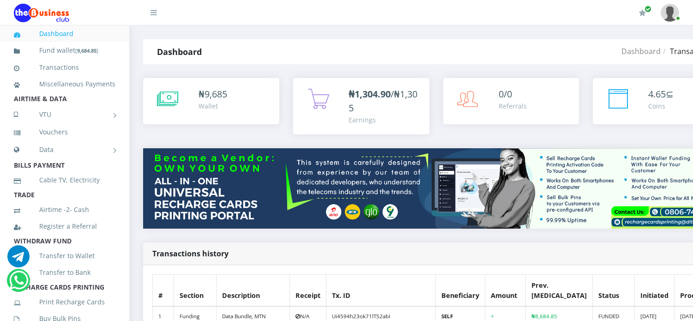 The image size is (693, 321). Describe the element at coordinates (655, 290) in the screenshot. I see `th: Initiated` at that location.